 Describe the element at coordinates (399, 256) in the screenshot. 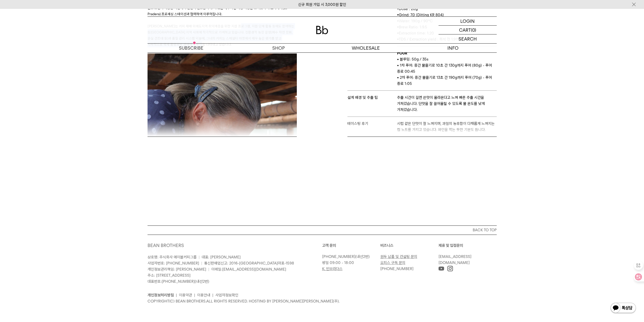

I see `a: 원두 납품 및 컨설팅 문의` at that location.